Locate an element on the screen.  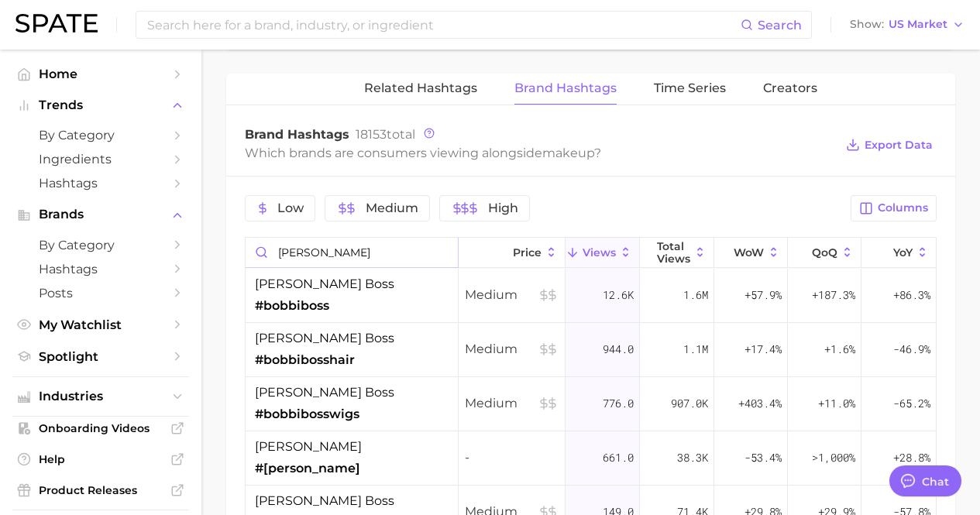
span: Search is located at coordinates (779, 24).